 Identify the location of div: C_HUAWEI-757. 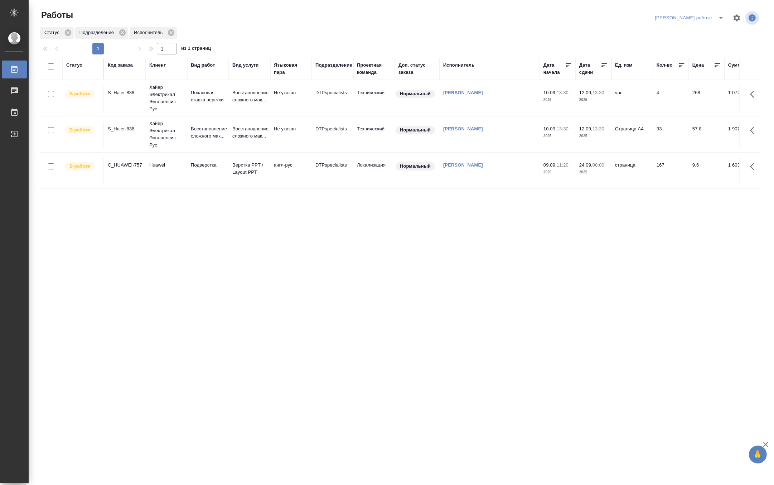
(125, 165).